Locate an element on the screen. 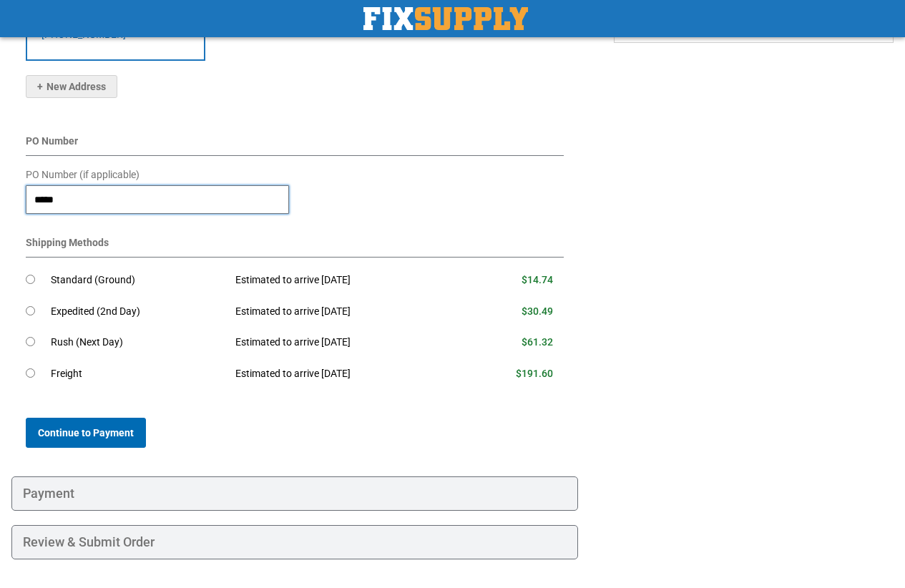  td: Expedited (2nd Day) is located at coordinates (137, 312).